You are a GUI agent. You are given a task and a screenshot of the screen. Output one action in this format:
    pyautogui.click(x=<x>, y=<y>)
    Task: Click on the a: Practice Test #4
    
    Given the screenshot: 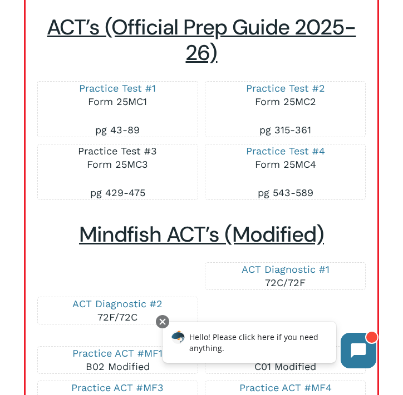 What is the action you would take?
    pyautogui.click(x=285, y=151)
    